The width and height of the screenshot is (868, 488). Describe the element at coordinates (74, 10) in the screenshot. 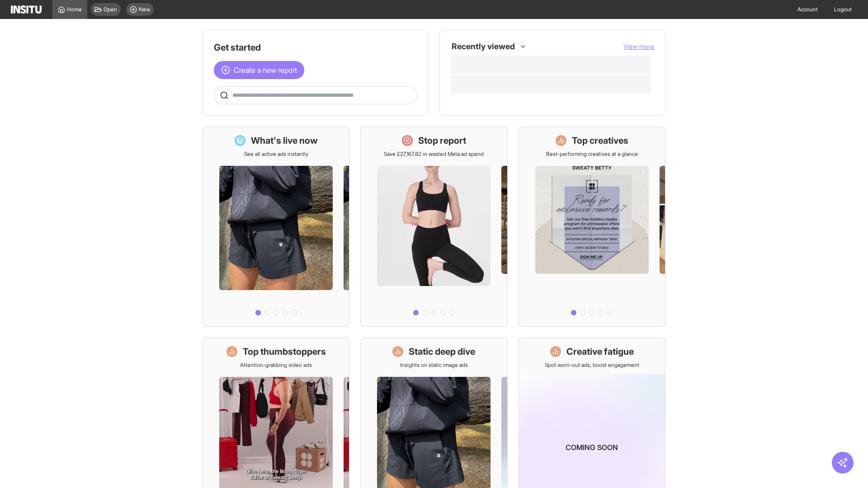

I see `span: Home` at that location.